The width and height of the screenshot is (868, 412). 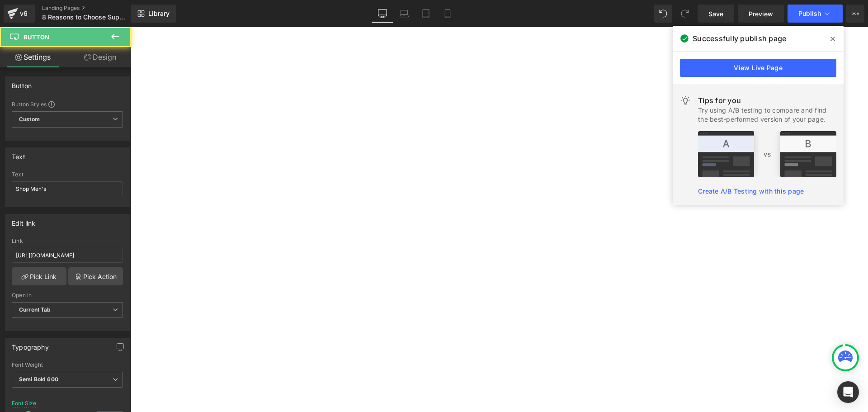 I want to click on a: Laptop, so click(x=404, y=14).